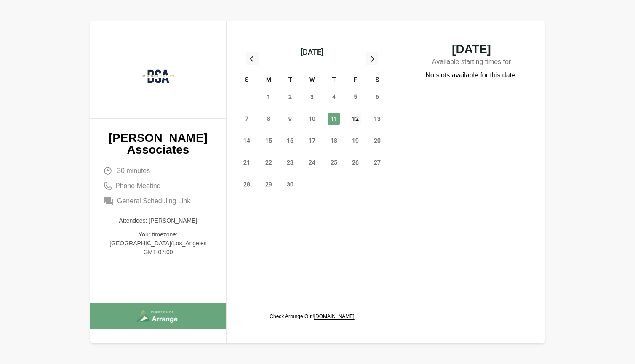 The image size is (635, 364). I want to click on span: Tuesday, September 30, 2025, so click(290, 184).